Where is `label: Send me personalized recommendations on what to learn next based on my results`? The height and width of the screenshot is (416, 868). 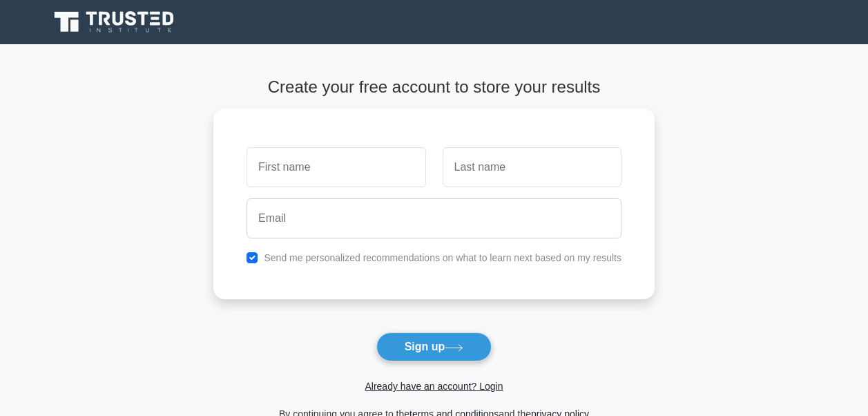
label: Send me personalized recommendations on what to learn next based on my results is located at coordinates (443, 258).